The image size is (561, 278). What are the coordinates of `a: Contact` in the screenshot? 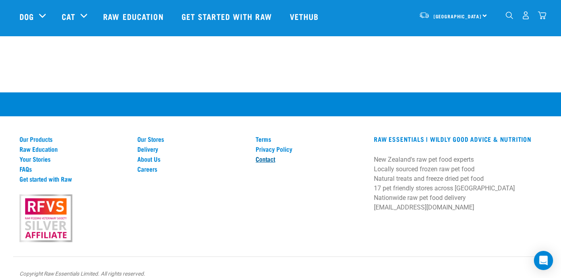 It's located at (310, 159).